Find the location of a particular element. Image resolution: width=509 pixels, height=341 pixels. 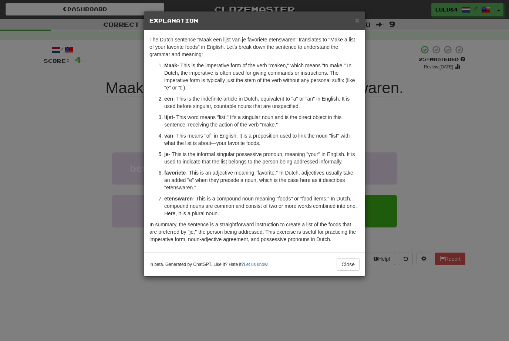

p: - This is an adjective meaning "favorite." In Dutch, adjectives usually take an added "e" when th... is located at coordinates (262, 180).